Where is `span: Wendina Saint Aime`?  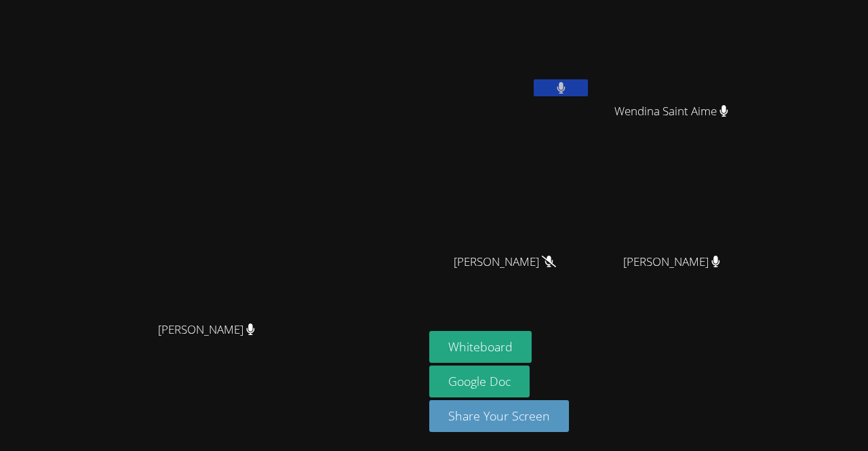
span: Wendina Saint Aime is located at coordinates (671, 111).